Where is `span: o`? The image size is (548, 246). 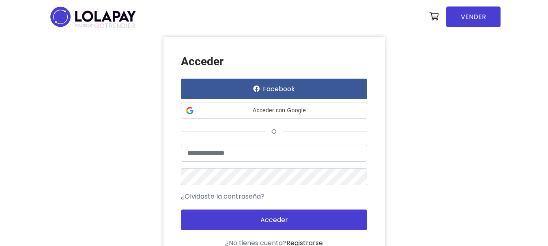 span: o is located at coordinates (274, 131).